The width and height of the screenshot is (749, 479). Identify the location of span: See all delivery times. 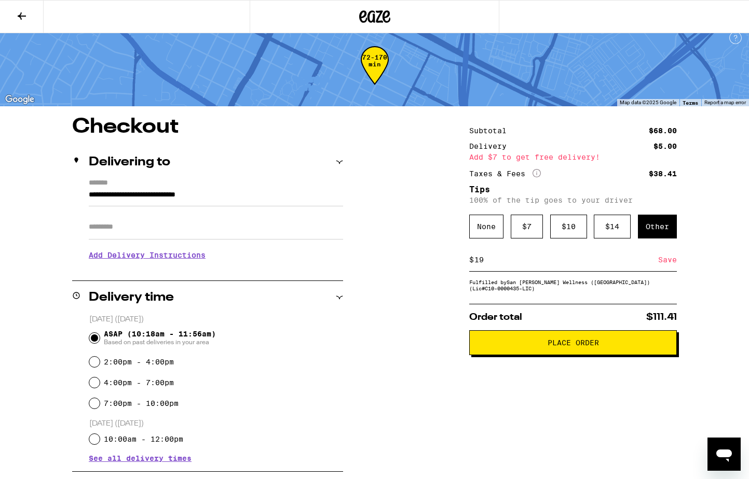
(140, 459).